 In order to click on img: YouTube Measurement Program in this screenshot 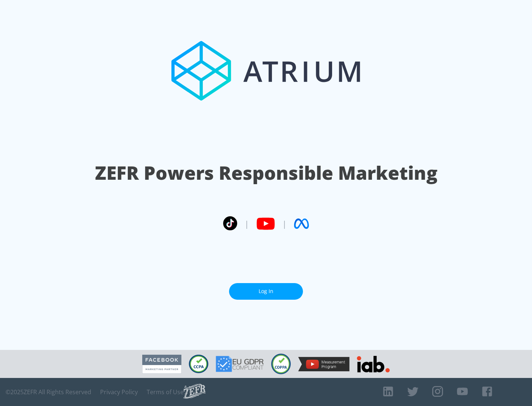, I will do `click(324, 364)`.